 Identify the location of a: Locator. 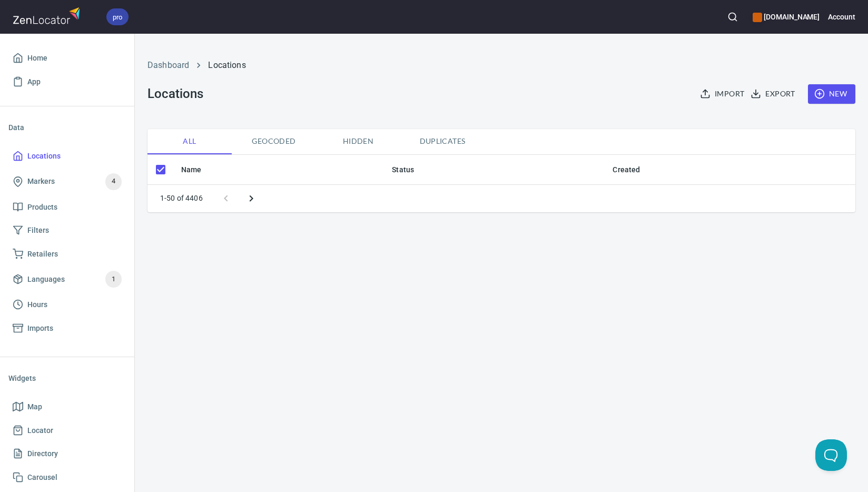
(67, 430).